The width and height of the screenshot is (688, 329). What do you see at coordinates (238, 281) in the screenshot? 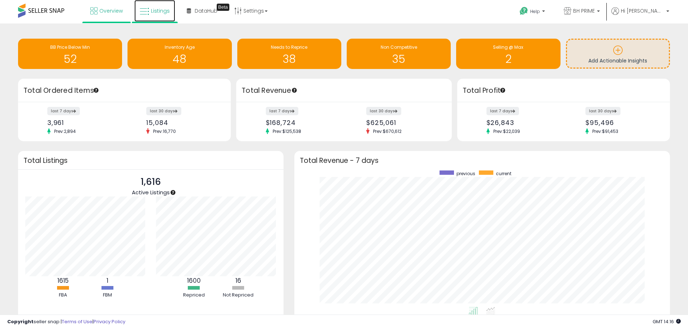
I see `b: 16` at bounding box center [238, 281].